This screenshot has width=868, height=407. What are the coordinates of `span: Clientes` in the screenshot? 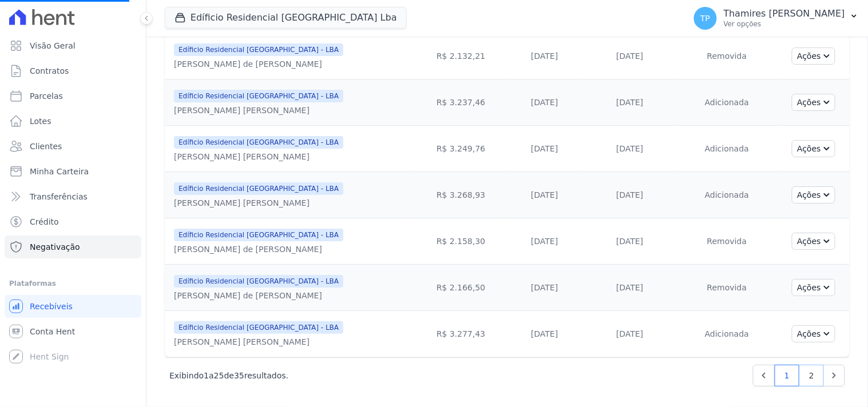 It's located at (45, 146).